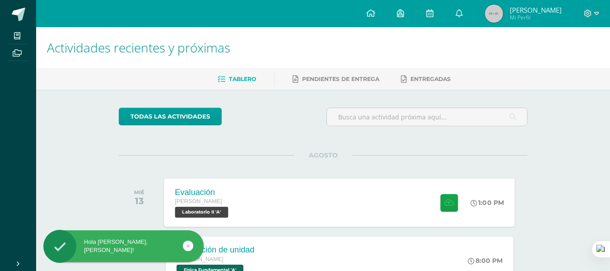 The image size is (610, 271). I want to click on div: MIÉ, so click(139, 192).